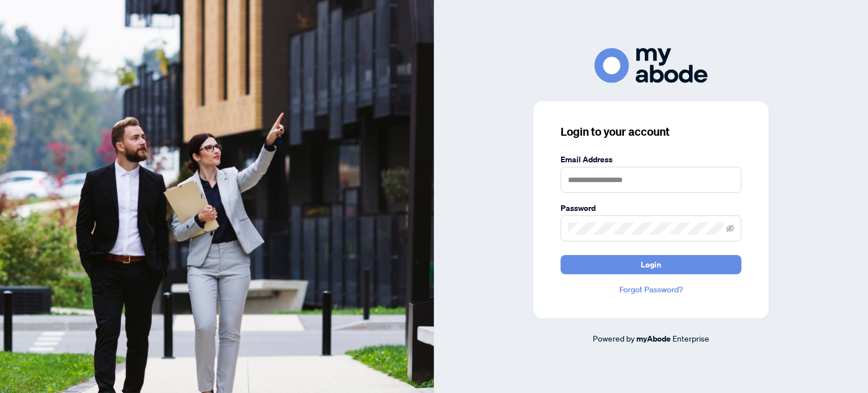 This screenshot has height=393, width=868. I want to click on span: Enterprise, so click(690, 338).